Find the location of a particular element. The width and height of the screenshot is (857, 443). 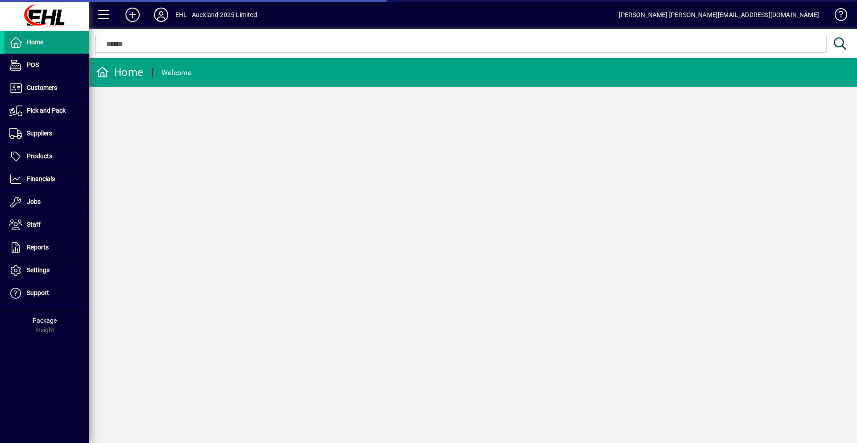

span: Financials is located at coordinates (41, 179).